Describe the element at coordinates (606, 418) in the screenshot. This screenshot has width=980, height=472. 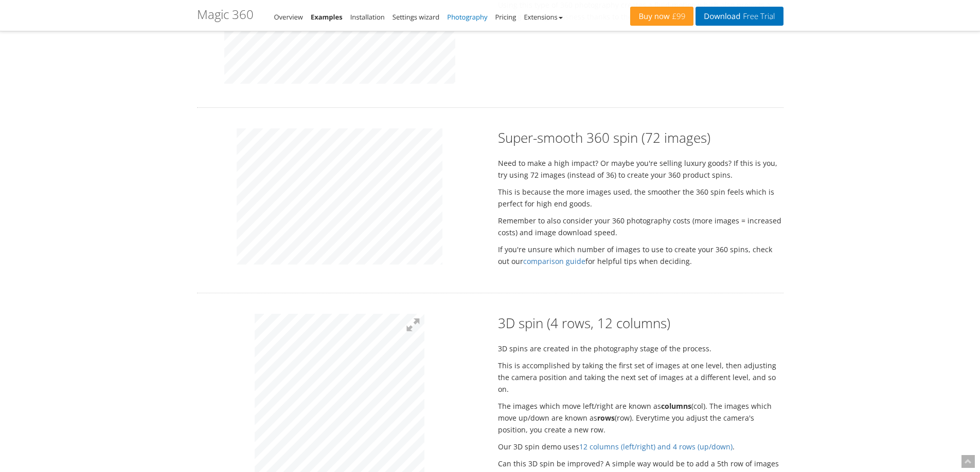
I see `strong: rows` at that location.